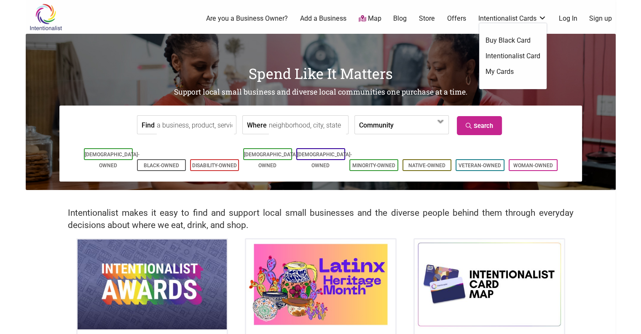 The width and height of the screenshot is (641, 334). What do you see at coordinates (321, 92) in the screenshot?
I see `h2: Support local small business and diverse local communities one purchase at a time.` at bounding box center [321, 92].